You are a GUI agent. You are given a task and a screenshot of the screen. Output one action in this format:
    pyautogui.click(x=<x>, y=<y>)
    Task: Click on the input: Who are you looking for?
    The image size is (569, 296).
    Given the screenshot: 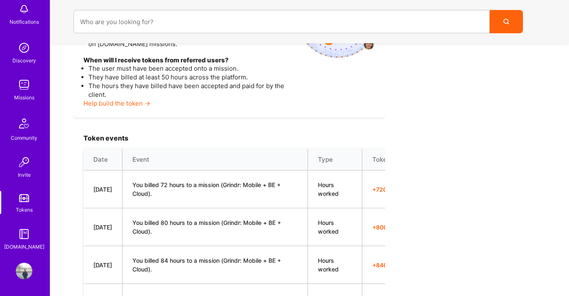 What is the action you would take?
    pyautogui.click(x=282, y=22)
    